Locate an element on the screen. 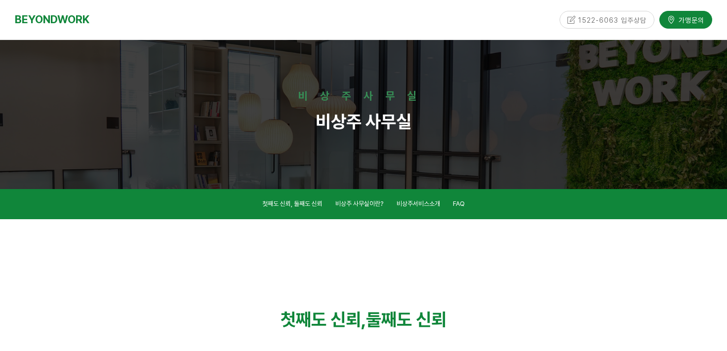  strong: 비상주사무실 is located at coordinates (364, 96).